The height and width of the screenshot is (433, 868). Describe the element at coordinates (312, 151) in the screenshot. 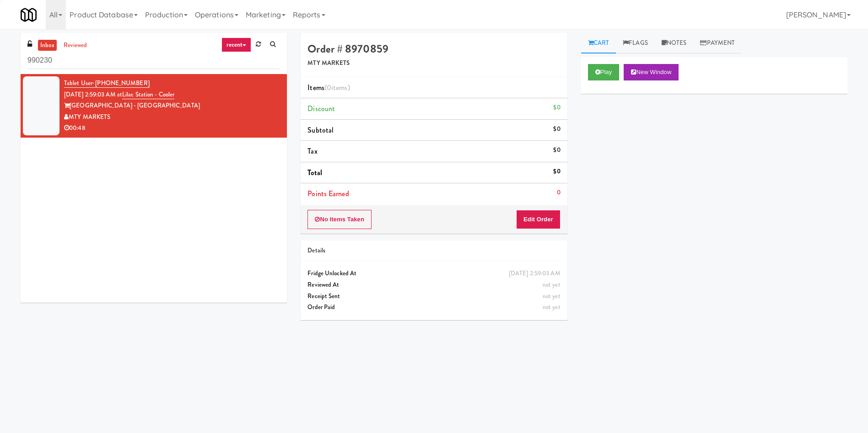

I see `span: Tax` at that location.